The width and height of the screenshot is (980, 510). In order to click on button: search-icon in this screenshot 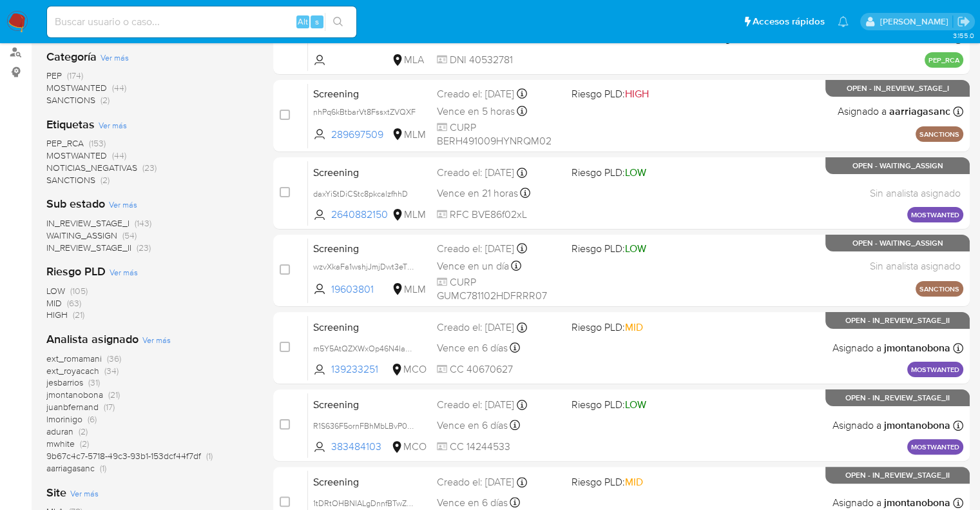, I will do `click(338, 22)`.